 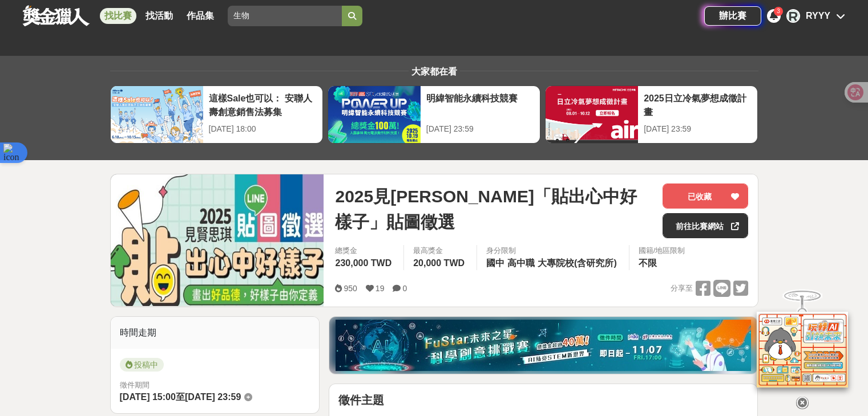 What do you see at coordinates (662, 251) in the screenshot?
I see `div: 國籍/地區限制` at bounding box center [662, 251].